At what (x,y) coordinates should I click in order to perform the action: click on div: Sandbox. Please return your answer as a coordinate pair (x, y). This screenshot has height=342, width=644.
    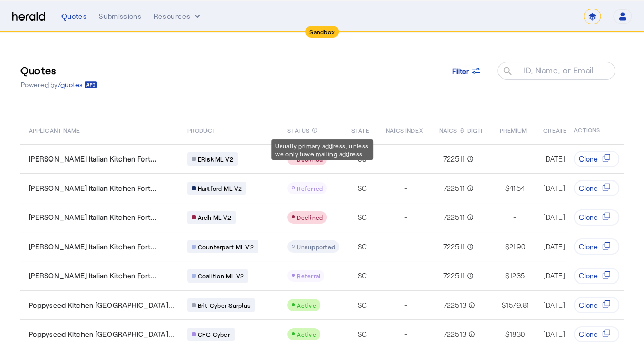
    Looking at the image, I should click on (322, 32).